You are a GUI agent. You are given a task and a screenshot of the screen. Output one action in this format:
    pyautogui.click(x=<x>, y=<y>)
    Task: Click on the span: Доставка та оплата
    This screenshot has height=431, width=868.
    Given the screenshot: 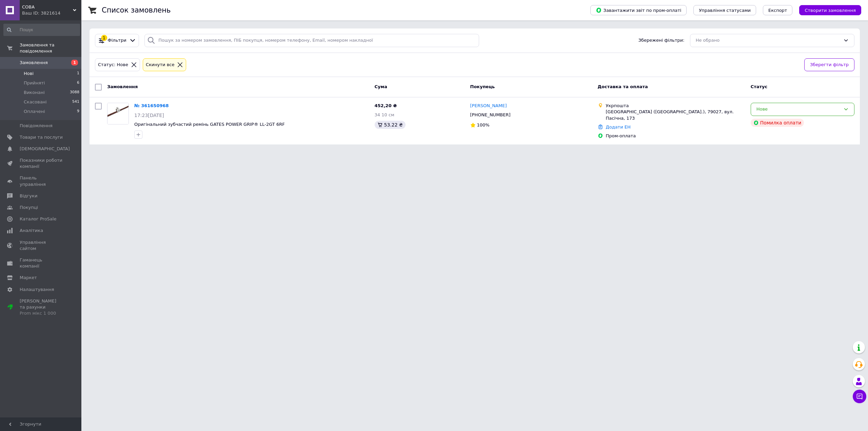 What is the action you would take?
    pyautogui.click(x=622, y=87)
    